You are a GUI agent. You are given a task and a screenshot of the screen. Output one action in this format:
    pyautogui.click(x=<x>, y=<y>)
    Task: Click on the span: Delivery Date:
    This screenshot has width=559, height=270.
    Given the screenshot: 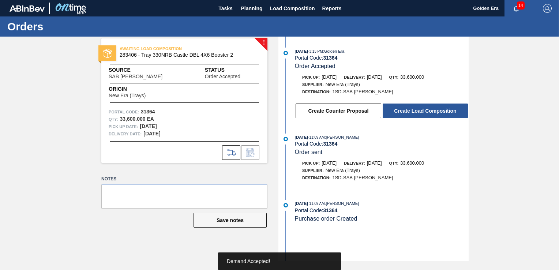 What is the action you would take?
    pyautogui.click(x=125, y=134)
    